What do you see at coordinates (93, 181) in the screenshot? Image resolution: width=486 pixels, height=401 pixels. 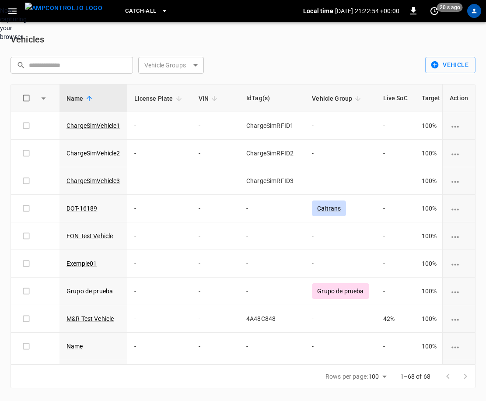 I see `a: ChargeSimVehicle3` at bounding box center [93, 181].